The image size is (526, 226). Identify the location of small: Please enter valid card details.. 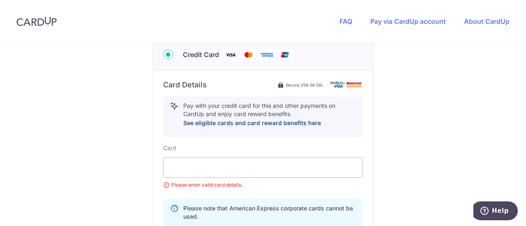
(263, 185).